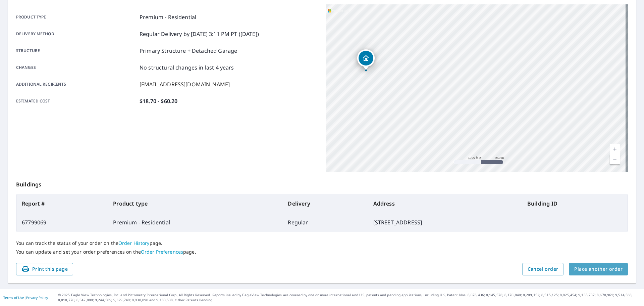 The image size is (644, 306). Describe the element at coordinates (325, 204) in the screenshot. I see `th: Delivery` at that location.